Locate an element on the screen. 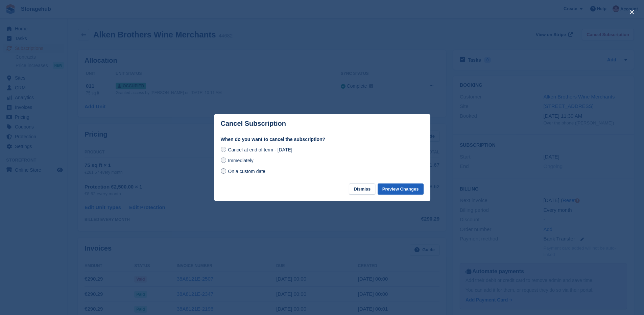 The image size is (644, 315). label: When do you want to cancel the subscription? is located at coordinates (322, 139).